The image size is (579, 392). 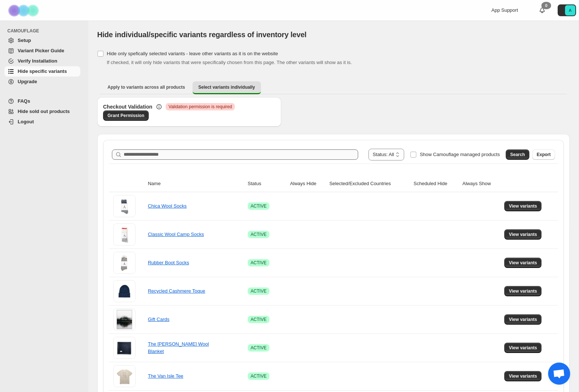 What do you see at coordinates (570, 10) in the screenshot?
I see `span: Avatar with initials A` at bounding box center [570, 10].